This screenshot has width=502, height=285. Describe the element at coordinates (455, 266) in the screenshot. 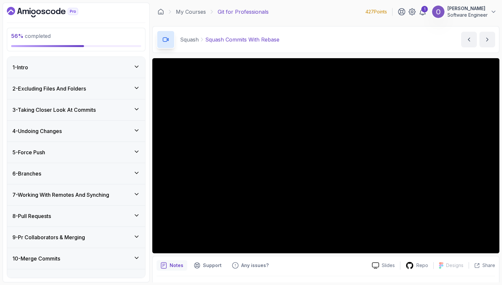

I see `p: Designs` at that location.